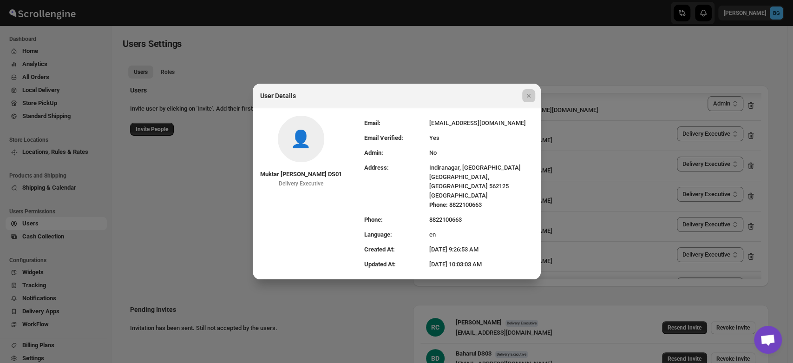 The width and height of the screenshot is (793, 363). What do you see at coordinates (481, 235) in the screenshot?
I see `td: en` at bounding box center [481, 235].